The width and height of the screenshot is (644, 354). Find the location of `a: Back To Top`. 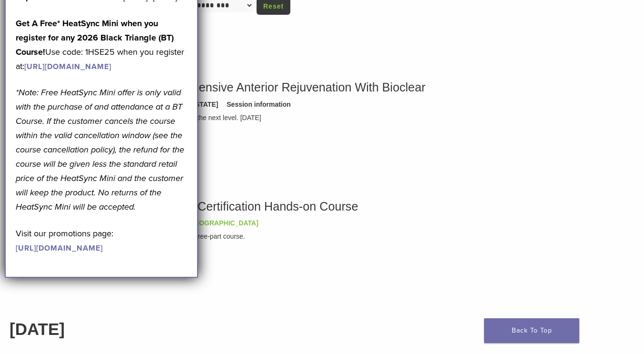

a: Back To Top is located at coordinates (532, 331).